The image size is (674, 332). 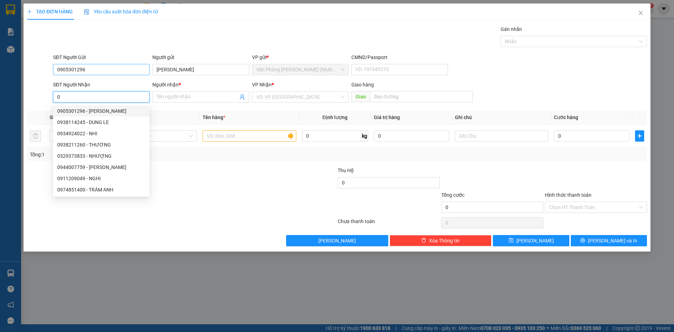 What do you see at coordinates (101, 111) in the screenshot?
I see `div: 0905301296 - THẢO PHƯƠNG` at bounding box center [101, 111].